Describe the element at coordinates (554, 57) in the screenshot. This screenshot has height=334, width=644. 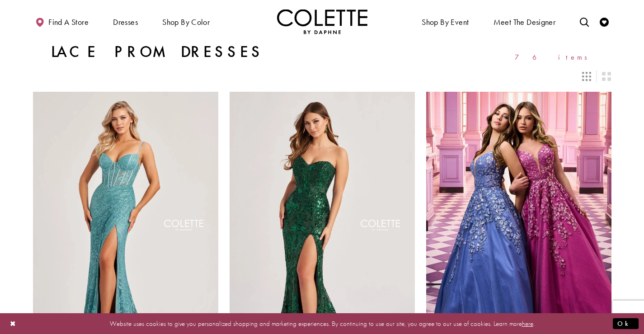
I see `span: 76 items` at that location.